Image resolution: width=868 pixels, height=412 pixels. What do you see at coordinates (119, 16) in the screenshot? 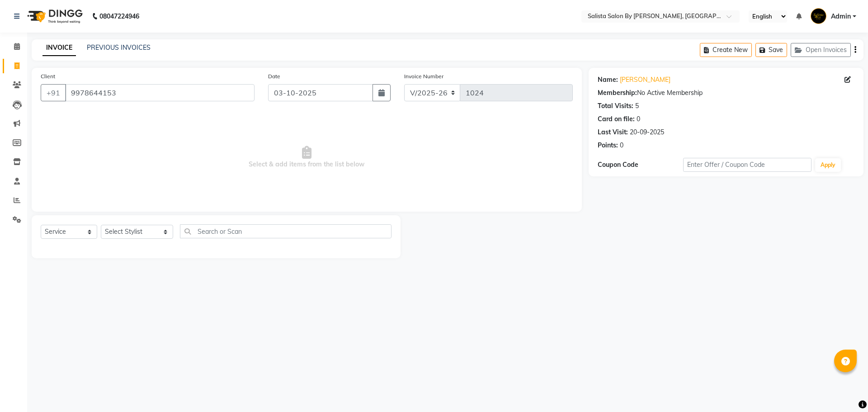
I see `b: 08047224946` at bounding box center [119, 16].